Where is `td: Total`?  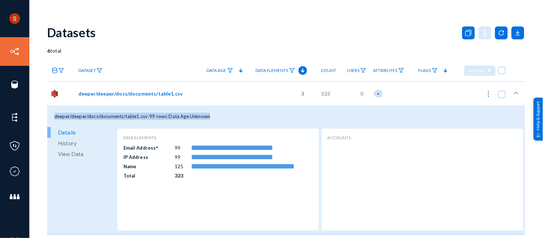 td: Total is located at coordinates (148, 175).